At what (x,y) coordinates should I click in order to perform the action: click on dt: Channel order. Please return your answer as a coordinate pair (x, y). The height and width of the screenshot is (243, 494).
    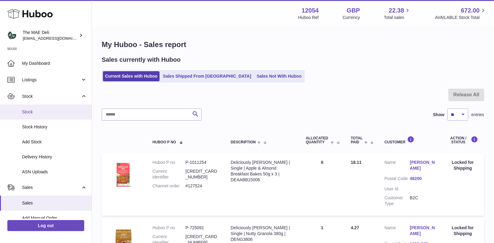
    Looking at the image, I should click on (169, 186).